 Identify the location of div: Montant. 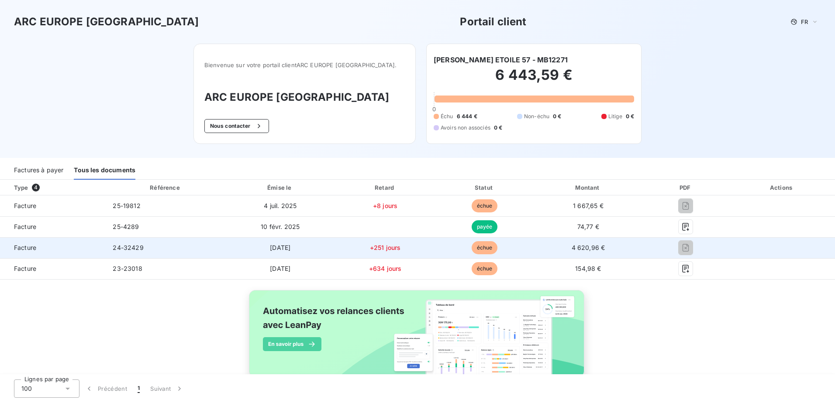
(588, 188).